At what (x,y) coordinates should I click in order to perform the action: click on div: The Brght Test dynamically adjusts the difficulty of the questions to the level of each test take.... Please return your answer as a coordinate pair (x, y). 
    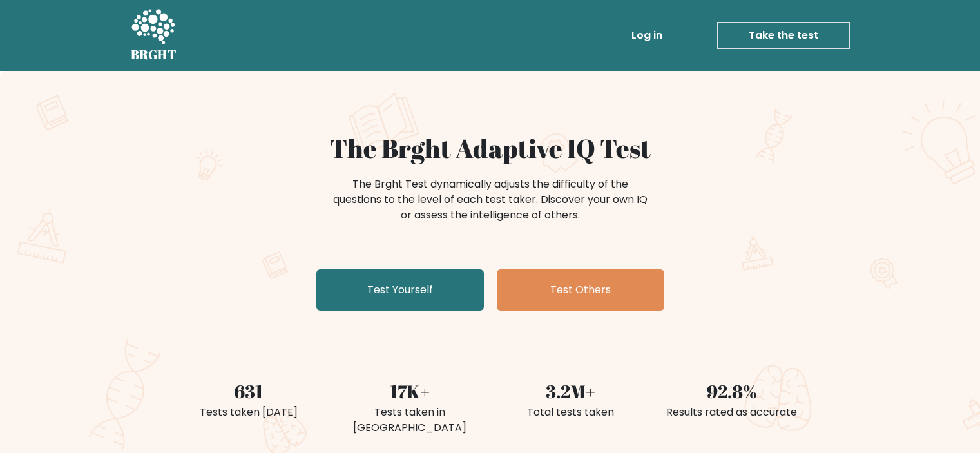
    Looking at the image, I should click on (490, 200).